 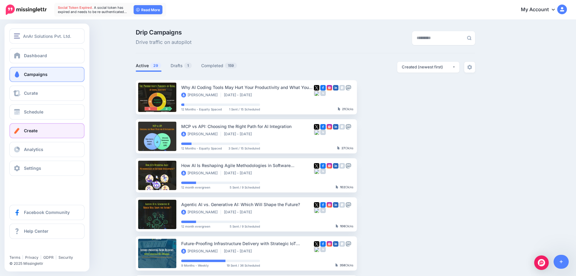 What do you see at coordinates (188, 65) in the screenshot?
I see `span: 1` at bounding box center [188, 65].